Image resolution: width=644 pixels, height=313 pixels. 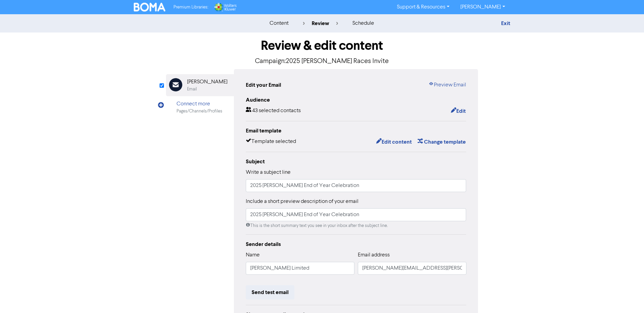 What do you see at coordinates (374, 255) in the screenshot?
I see `label: Email address` at bounding box center [374, 255].